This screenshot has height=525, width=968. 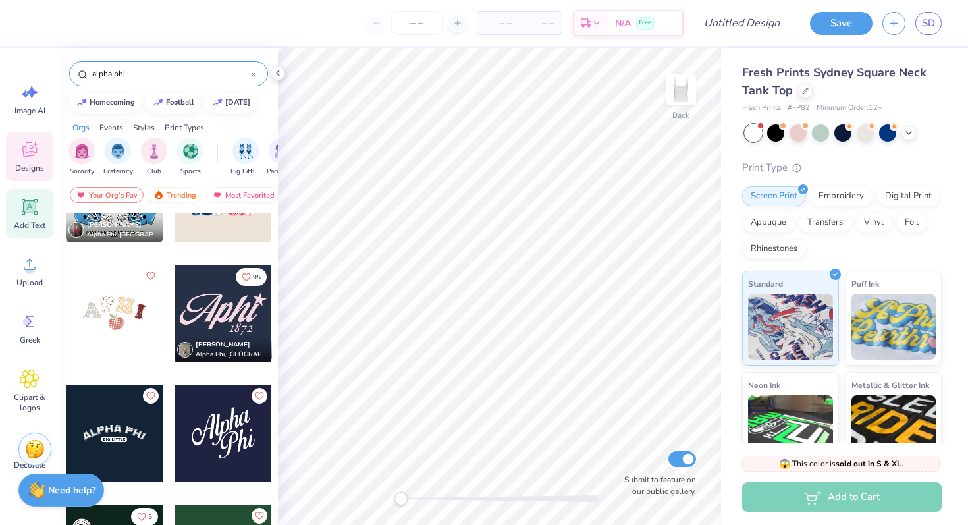 What do you see at coordinates (171, 74) in the screenshot?
I see `input: Try "Alpha"` at bounding box center [171, 74].